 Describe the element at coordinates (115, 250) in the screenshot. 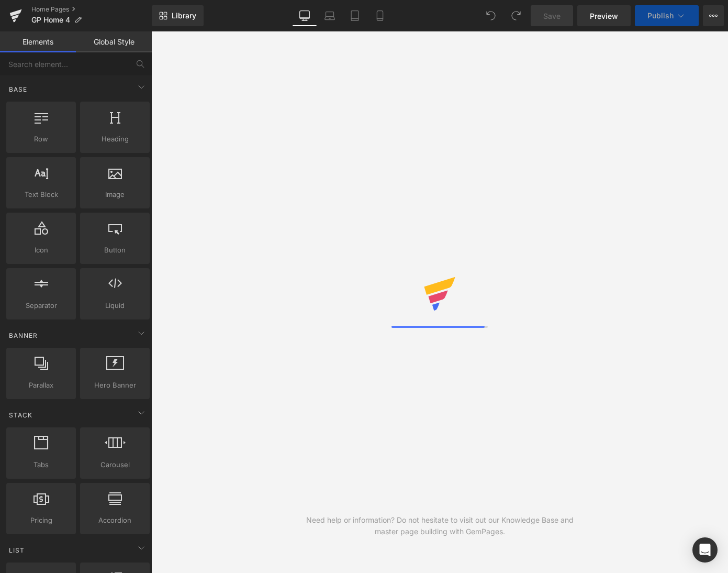

I see `span: Button` at that location.